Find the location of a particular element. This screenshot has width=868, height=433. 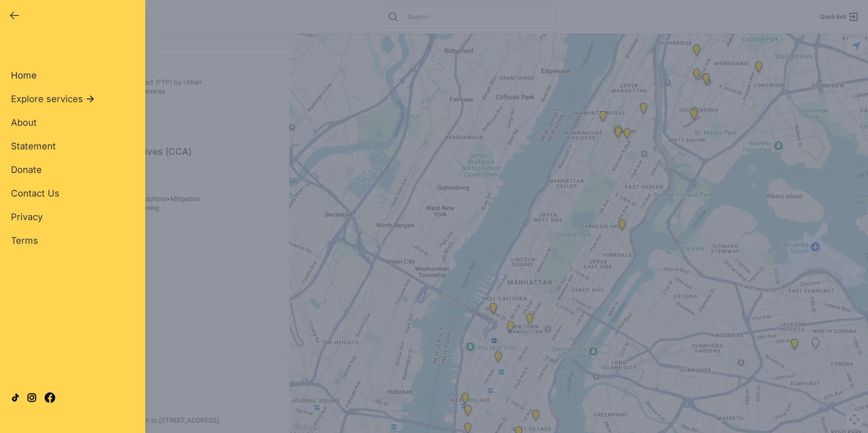

a: Privacy is located at coordinates (27, 217).